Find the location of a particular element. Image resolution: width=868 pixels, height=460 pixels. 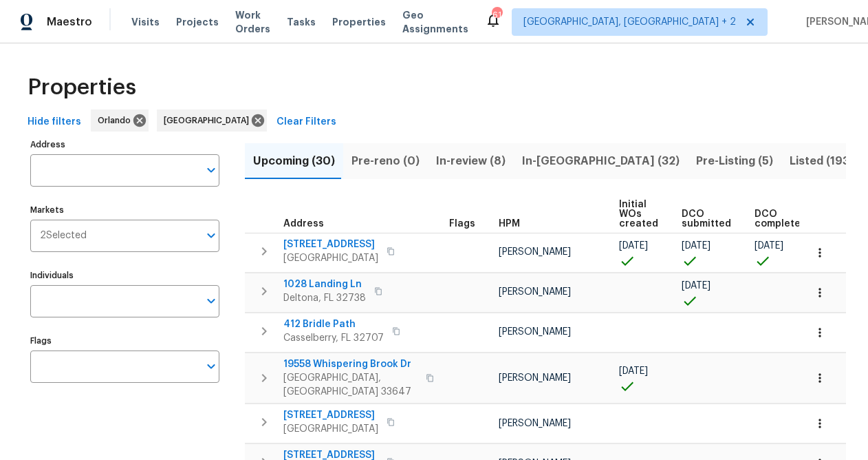

span: Projects is located at coordinates (198, 22).